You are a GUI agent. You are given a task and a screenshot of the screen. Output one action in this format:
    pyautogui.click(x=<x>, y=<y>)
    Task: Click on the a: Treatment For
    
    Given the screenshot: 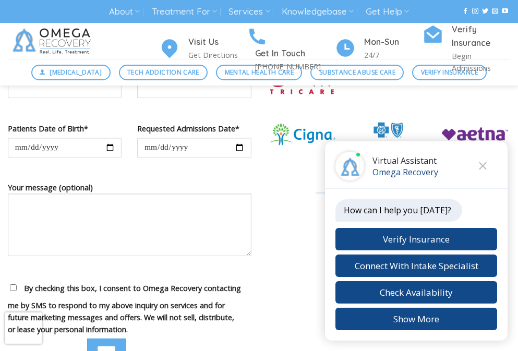 What is the action you would take?
    pyautogui.click(x=184, y=11)
    